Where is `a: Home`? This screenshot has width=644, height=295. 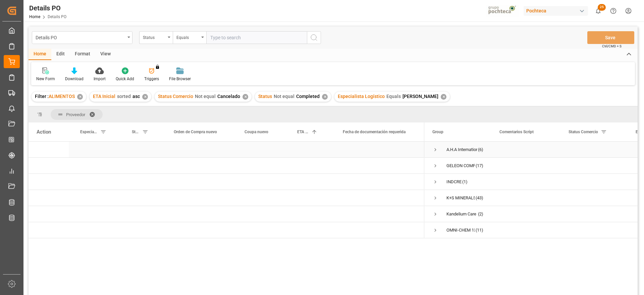 a: Home is located at coordinates (34, 17).